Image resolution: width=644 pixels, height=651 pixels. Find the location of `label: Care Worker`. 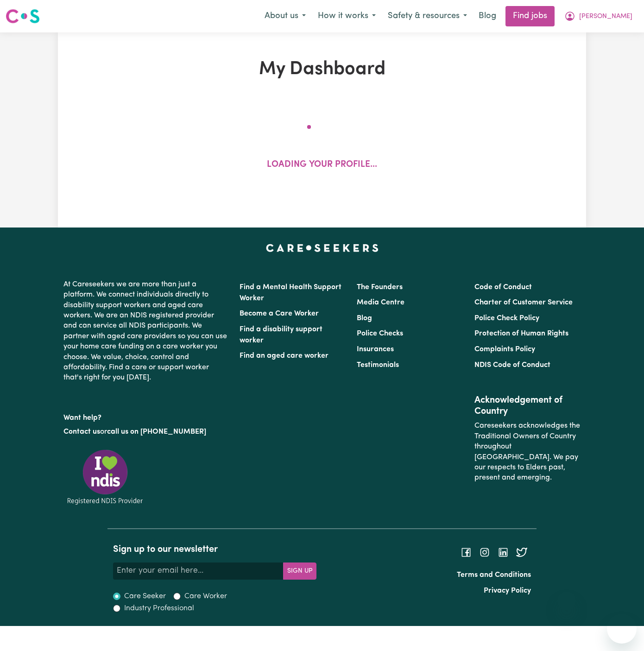

label: Care Worker is located at coordinates (206, 596).